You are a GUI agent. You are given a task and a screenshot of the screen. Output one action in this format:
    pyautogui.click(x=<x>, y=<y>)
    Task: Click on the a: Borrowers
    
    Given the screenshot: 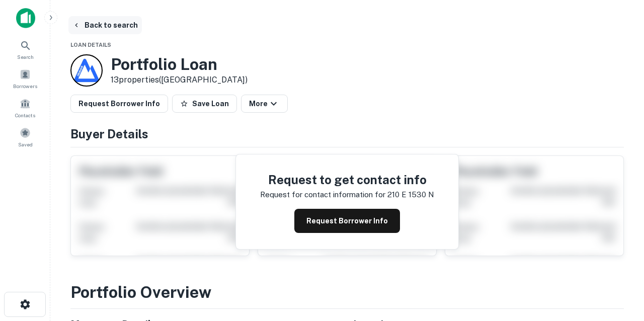 What is the action you would take?
    pyautogui.click(x=25, y=78)
    